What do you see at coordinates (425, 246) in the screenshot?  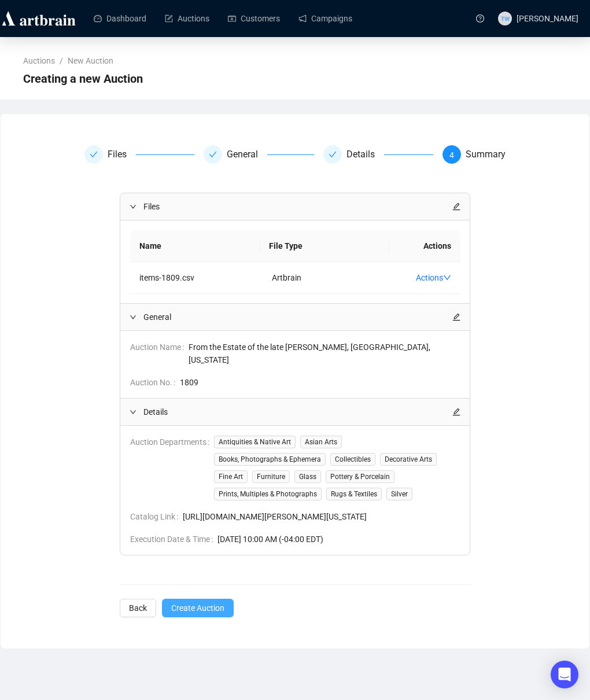 I see `th: Actions` at bounding box center [425, 246].